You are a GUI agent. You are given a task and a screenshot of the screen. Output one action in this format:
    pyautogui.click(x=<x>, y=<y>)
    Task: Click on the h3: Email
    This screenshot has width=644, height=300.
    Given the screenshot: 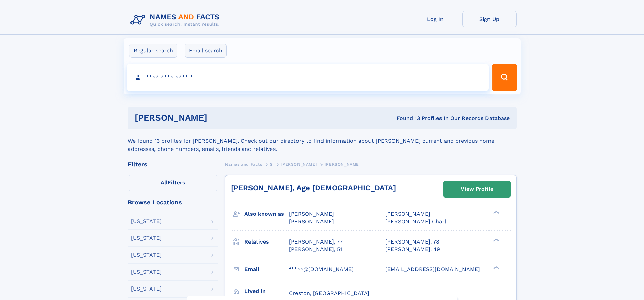 What is the action you would take?
    pyautogui.click(x=266, y=269)
    